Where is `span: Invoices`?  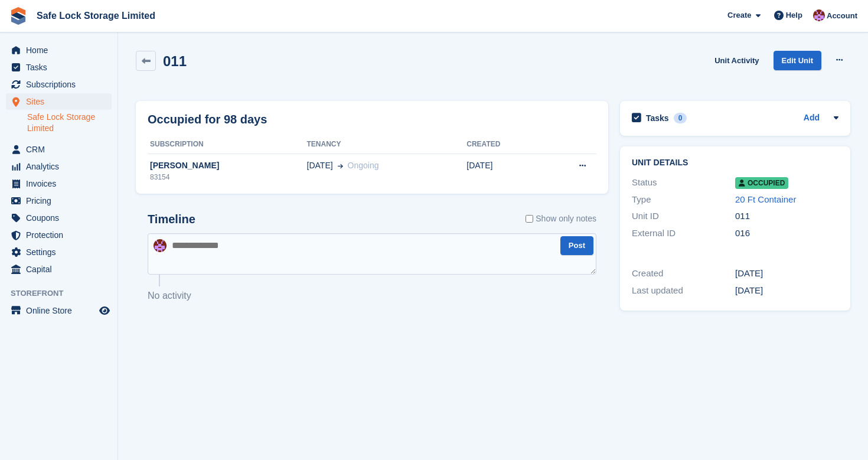
span: Invoices is located at coordinates (62, 184).